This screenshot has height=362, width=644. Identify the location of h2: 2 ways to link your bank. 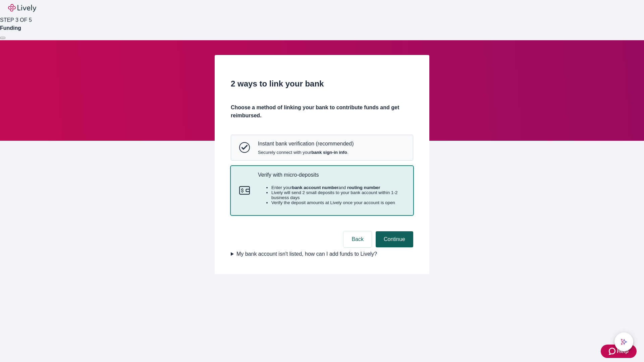
(322, 84).